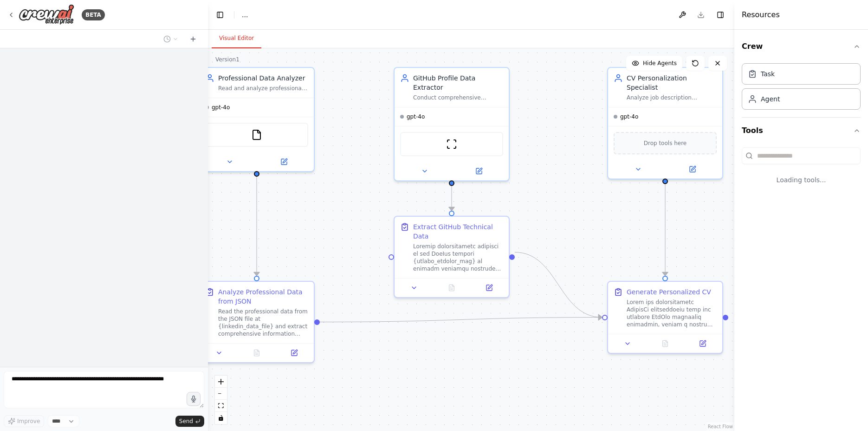  What do you see at coordinates (452, 144) in the screenshot?
I see `img: ScrapeWebsiteTool` at bounding box center [452, 144].